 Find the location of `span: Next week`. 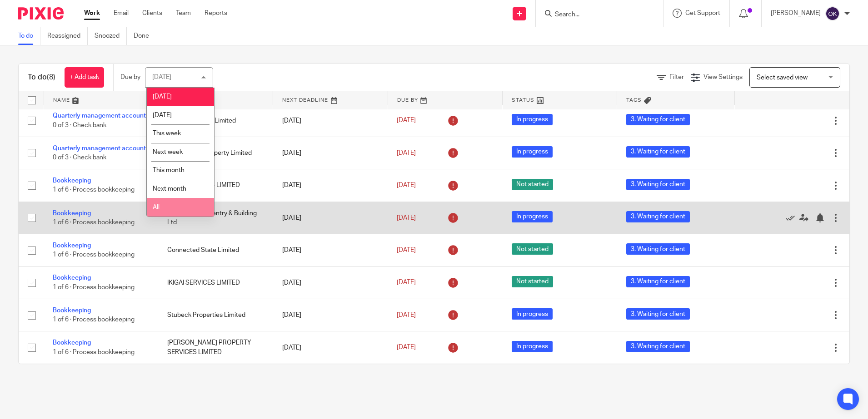

span: Next week is located at coordinates (168, 152).